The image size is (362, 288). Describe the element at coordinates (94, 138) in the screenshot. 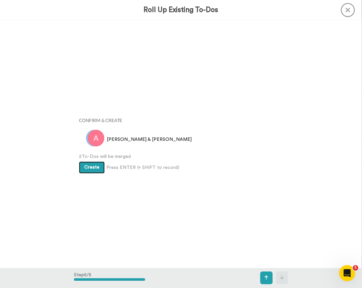

I see `img: e.png` at that location.